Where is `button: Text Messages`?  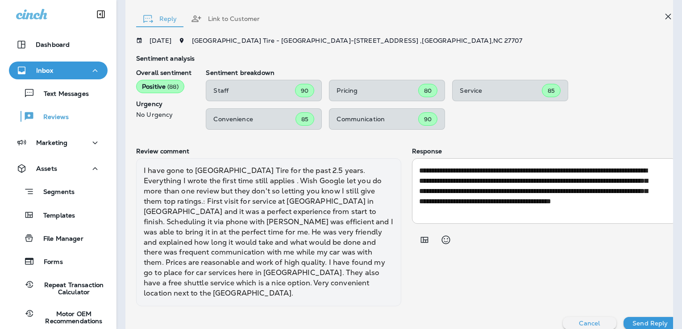 button: Text Messages is located at coordinates (58, 93).